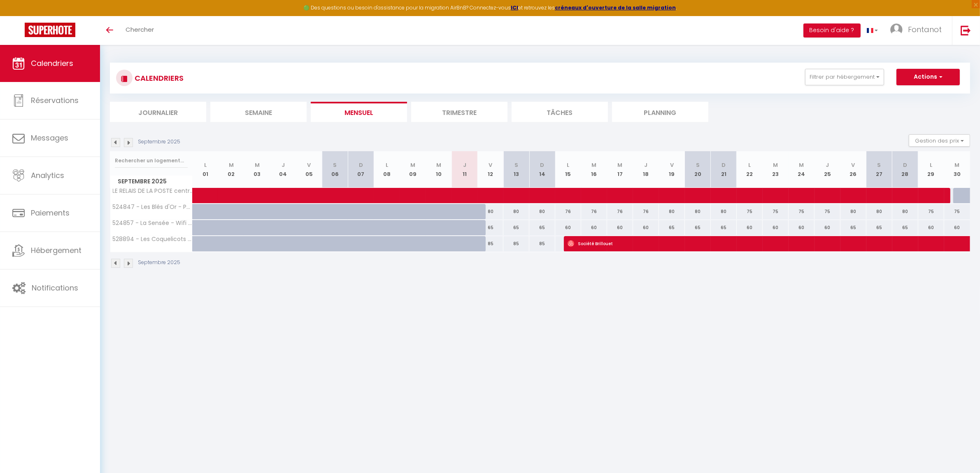 The width and height of the screenshot is (980, 473). Describe the element at coordinates (905, 169) in the screenshot. I see `th: 28` at that location.